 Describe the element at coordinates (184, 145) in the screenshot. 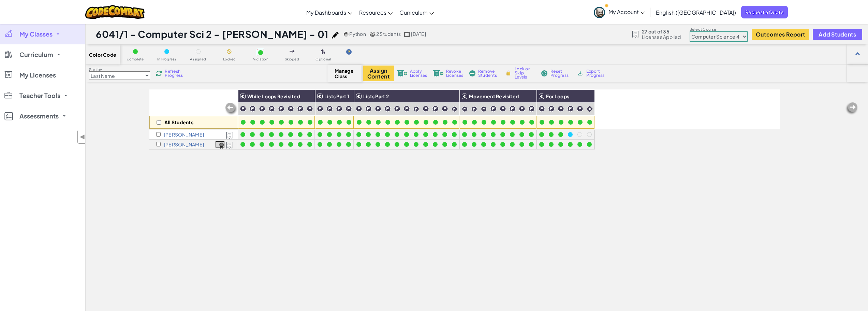

I see `p: Ariel Whitworth` at that location.